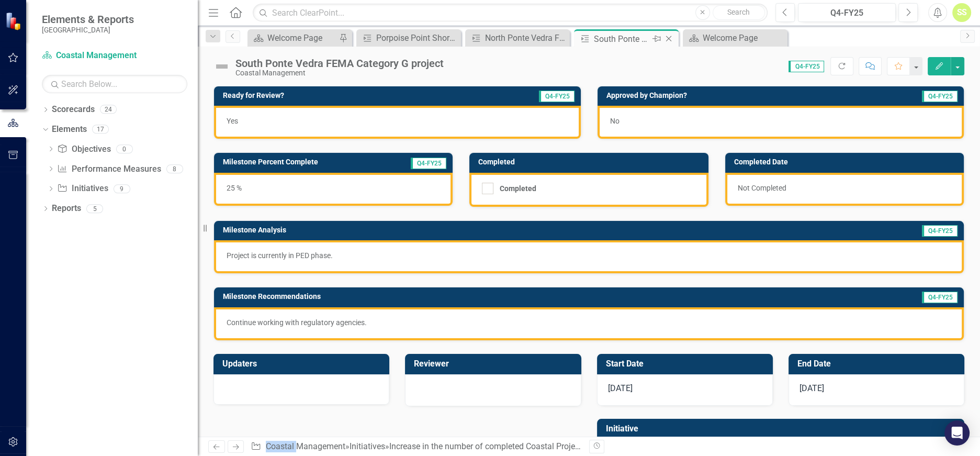 The width and height of the screenshot is (980, 456). What do you see at coordinates (782, 428) in the screenshot?
I see `h3: Initiative` at bounding box center [782, 428].